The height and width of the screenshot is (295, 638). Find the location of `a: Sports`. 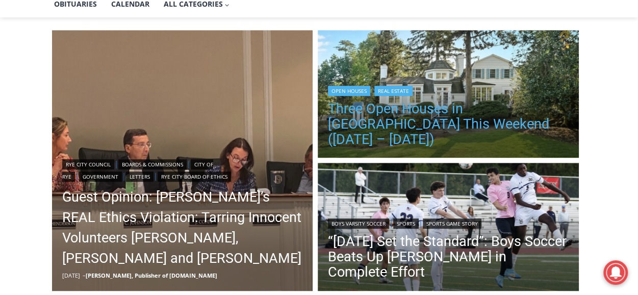

a: Sports is located at coordinates (406, 223).